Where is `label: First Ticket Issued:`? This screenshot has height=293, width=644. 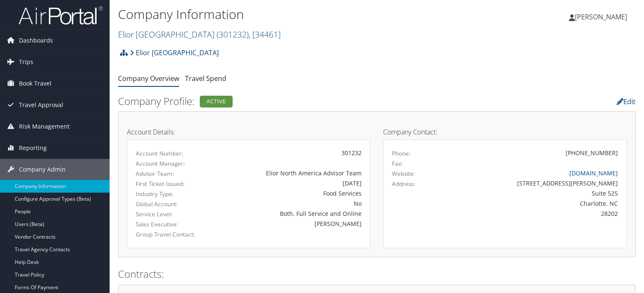 label: First Ticket Issued: is located at coordinates (169, 184).